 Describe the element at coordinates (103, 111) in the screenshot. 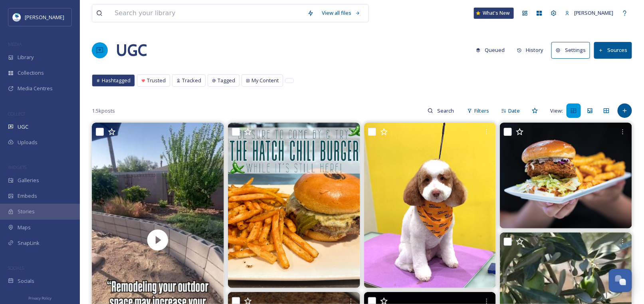

I see `span: 1.5k posts` at that location.